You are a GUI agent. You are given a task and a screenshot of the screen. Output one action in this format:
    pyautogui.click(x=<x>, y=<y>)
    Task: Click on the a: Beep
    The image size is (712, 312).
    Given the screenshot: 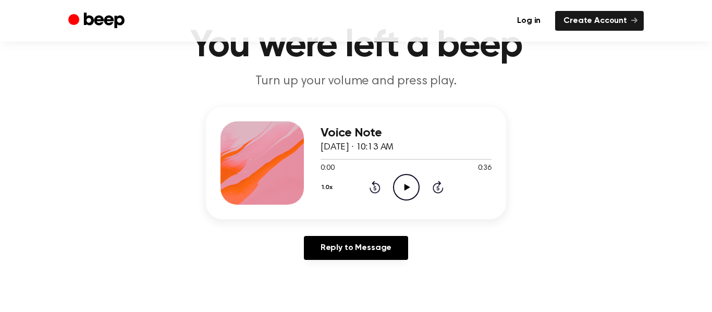 What is the action you would take?
    pyautogui.click(x=97, y=21)
    